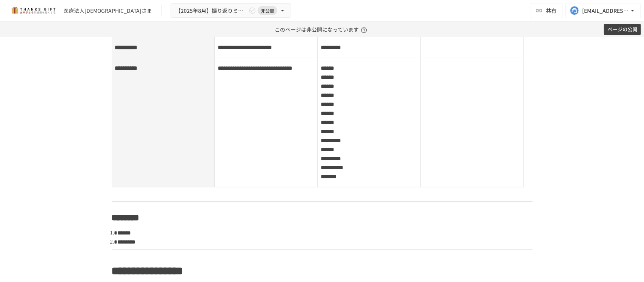 The height and width of the screenshot is (282, 644). I want to click on button: ページの公開, so click(623, 30).